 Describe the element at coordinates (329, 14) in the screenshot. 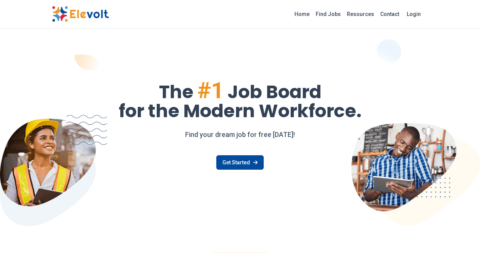

I see `a: Find Jobs` at that location.